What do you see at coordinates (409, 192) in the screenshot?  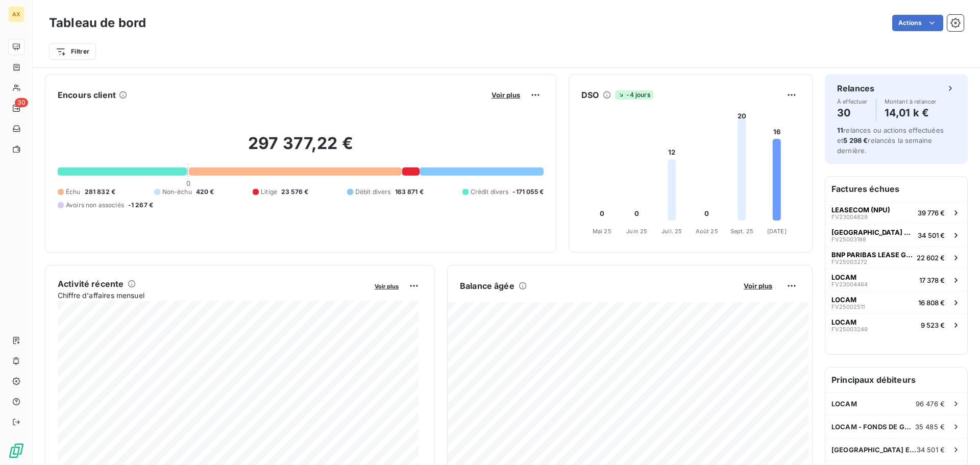 I see `span: 163 871 €` at bounding box center [409, 192].